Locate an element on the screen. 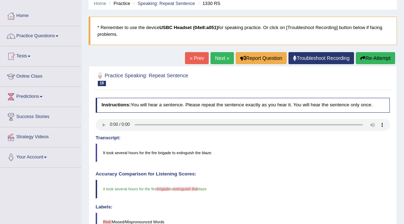 This screenshot has width=404, height=224. blockquote: It took several hours for the fire brigade to extinguish the blaze. is located at coordinates (243, 153).